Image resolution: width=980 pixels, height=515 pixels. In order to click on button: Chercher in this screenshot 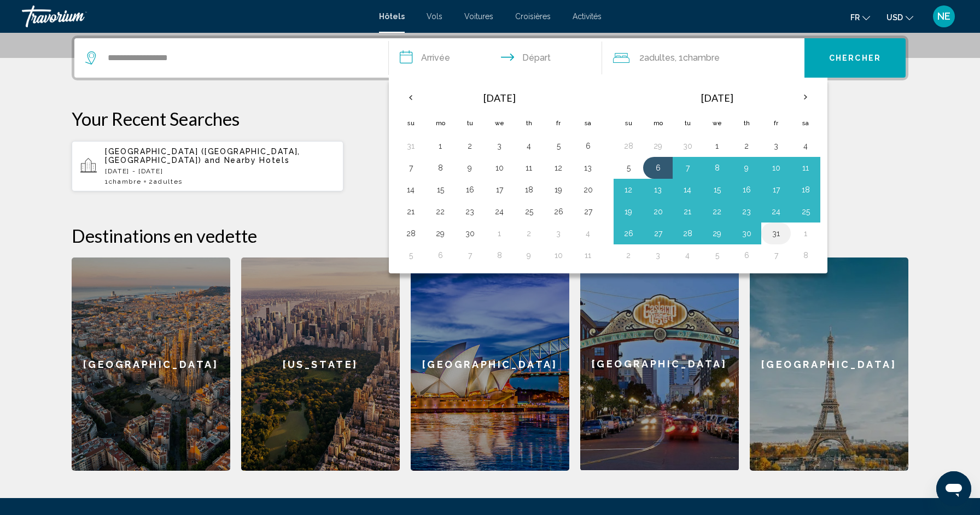, I will do `click(855, 58)`.